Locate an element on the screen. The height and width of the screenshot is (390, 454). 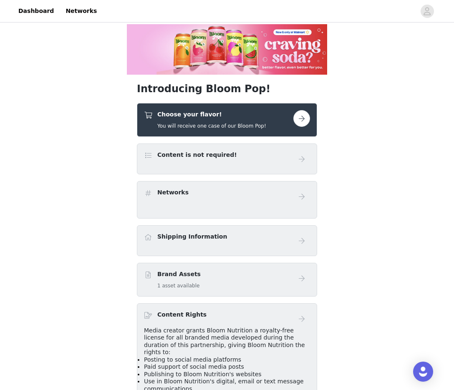
div: Brand Assets is located at coordinates (227, 280).